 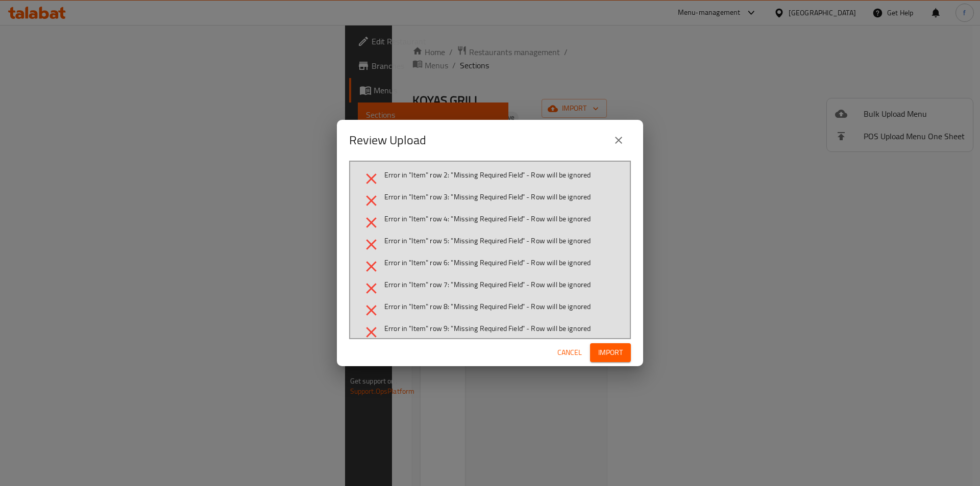 I want to click on span: Error in "Item" row 3: "Missing Required Field" - Row will be ignored, so click(x=487, y=197).